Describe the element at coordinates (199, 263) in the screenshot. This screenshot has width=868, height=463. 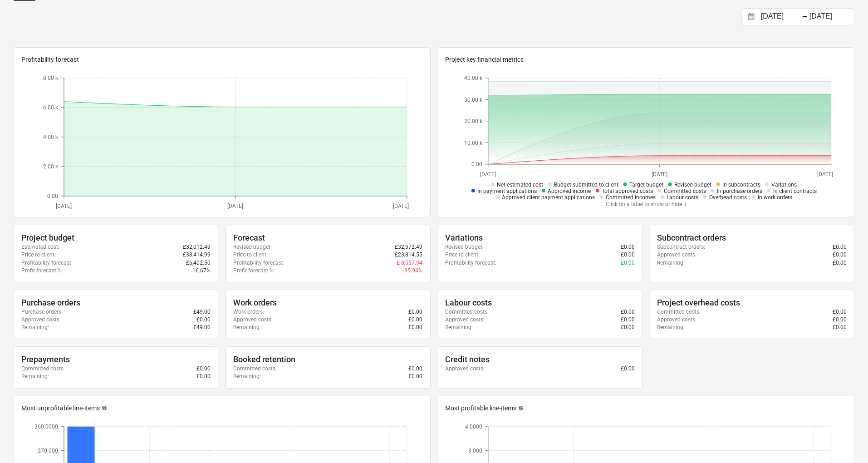
I see `p: £6,402.50` at that location.